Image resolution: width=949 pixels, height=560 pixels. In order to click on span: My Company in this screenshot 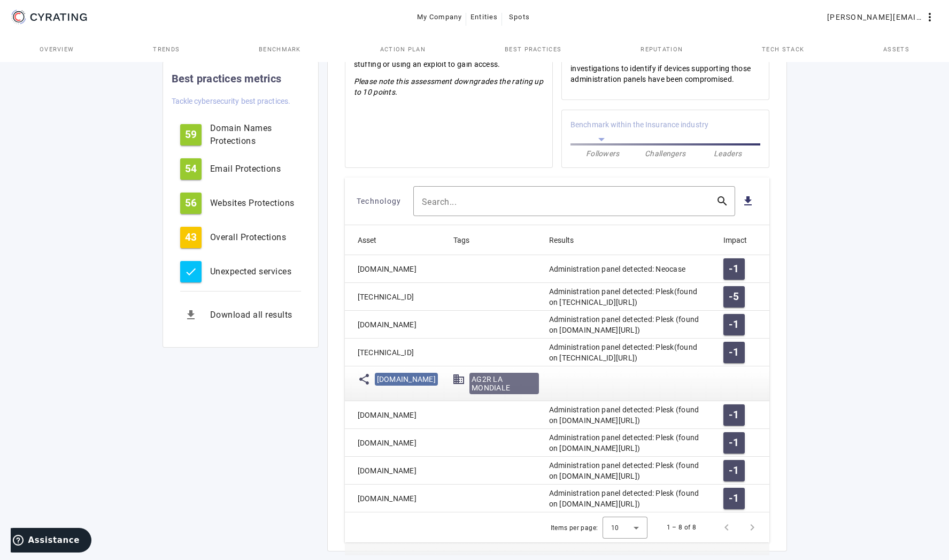, I will do `click(439, 17)`.